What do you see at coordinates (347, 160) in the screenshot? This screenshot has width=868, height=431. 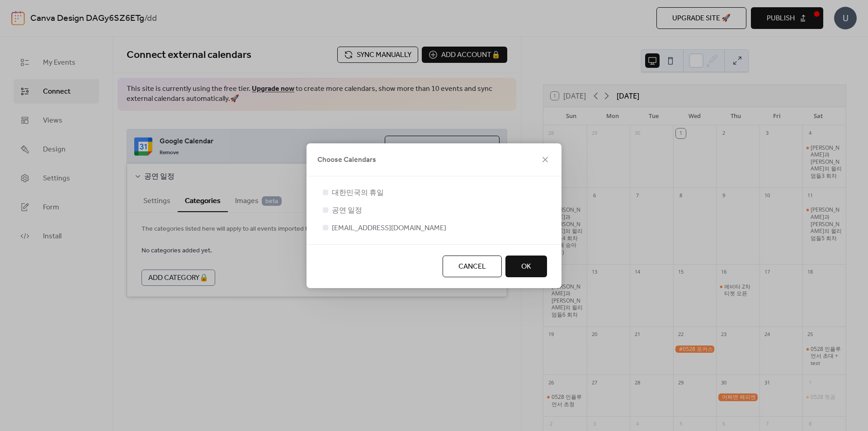 I see `span: Choose Calendars` at bounding box center [347, 160].